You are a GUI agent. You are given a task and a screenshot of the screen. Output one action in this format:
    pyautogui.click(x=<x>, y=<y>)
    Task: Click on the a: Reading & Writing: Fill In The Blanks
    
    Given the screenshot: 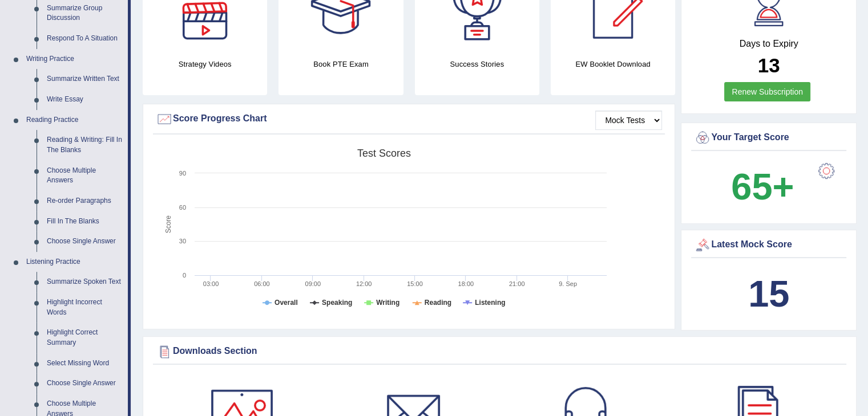 What is the action you would take?
    pyautogui.click(x=84, y=145)
    